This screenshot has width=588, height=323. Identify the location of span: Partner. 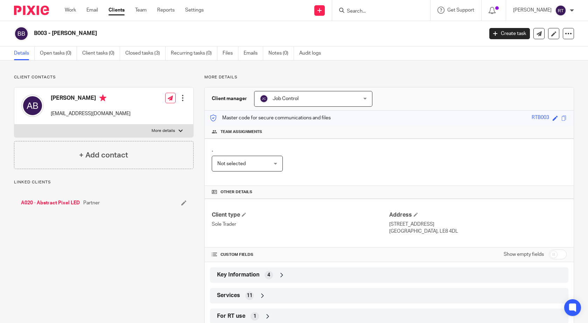
(91, 203).